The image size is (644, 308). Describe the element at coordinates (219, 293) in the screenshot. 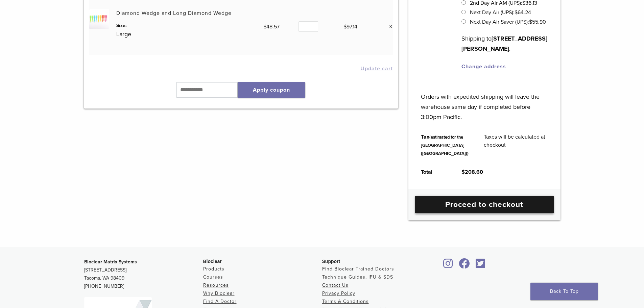

I see `a: Why Bioclear` at that location.